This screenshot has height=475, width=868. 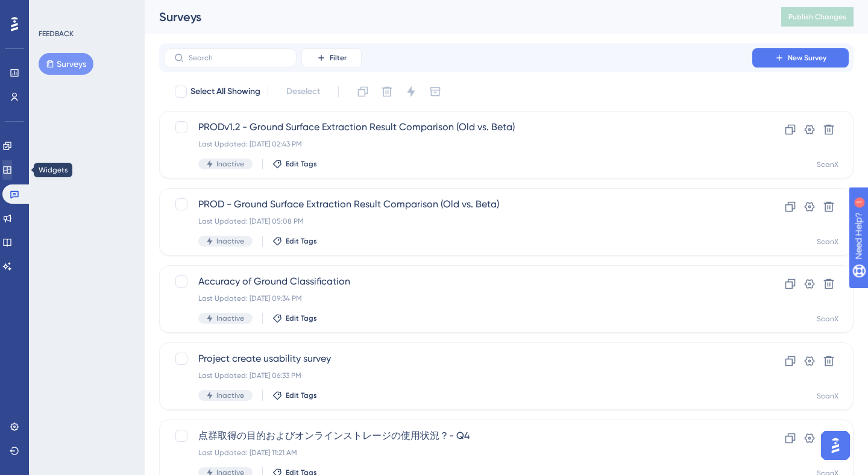 What do you see at coordinates (818, 17) in the screenshot?
I see `button: Publish Changes` at bounding box center [818, 17].